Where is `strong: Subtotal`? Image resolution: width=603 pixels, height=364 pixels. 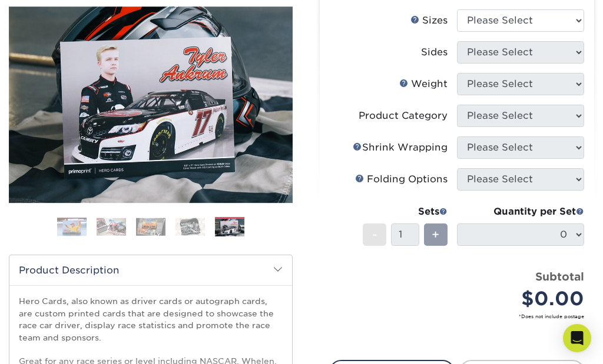 strong: Subtotal is located at coordinates (559, 277).